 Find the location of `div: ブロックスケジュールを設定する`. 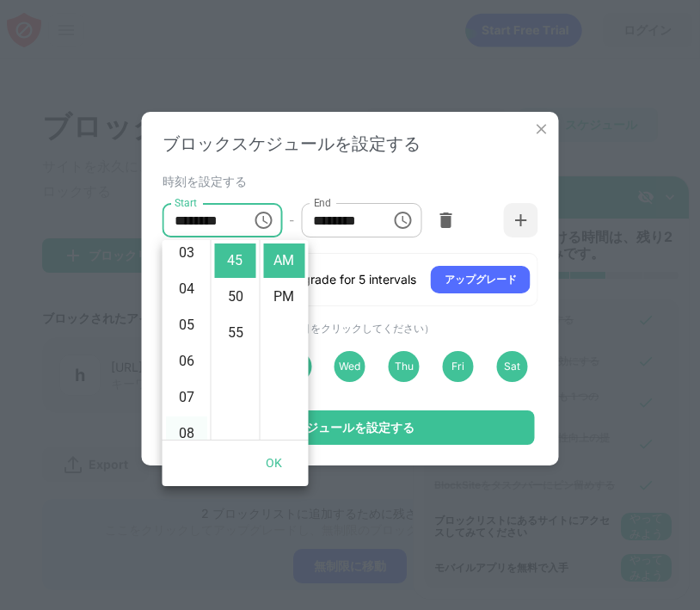

div: ブロックスケジュールを設定する is located at coordinates (350, 144).